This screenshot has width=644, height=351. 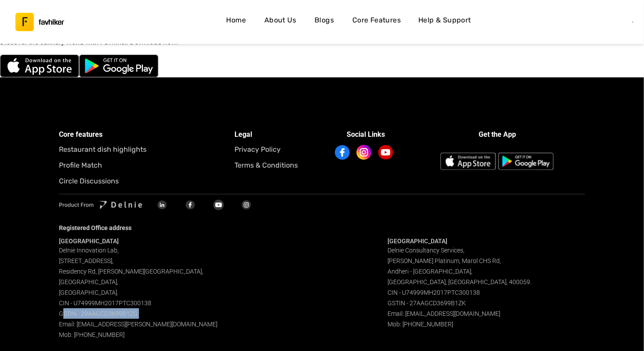 What do you see at coordinates (278, 149) in the screenshot?
I see `h5: Privacy Policy` at bounding box center [278, 149].